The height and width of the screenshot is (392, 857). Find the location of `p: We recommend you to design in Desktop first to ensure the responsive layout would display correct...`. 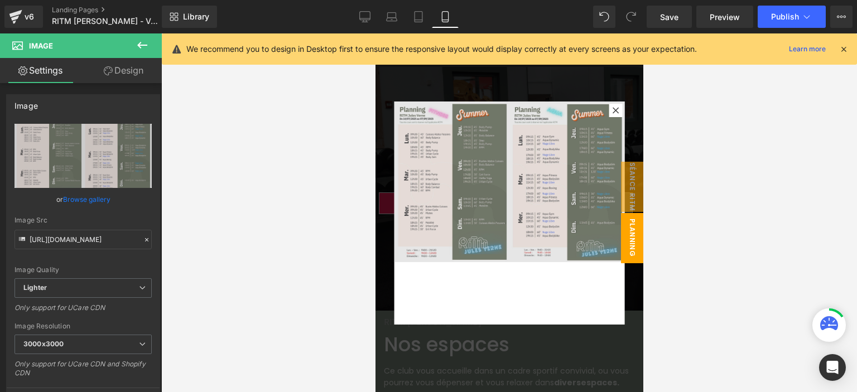

p: We recommend you to design in Desktop first to ensure the responsive layout would display correct... is located at coordinates (441, 49).